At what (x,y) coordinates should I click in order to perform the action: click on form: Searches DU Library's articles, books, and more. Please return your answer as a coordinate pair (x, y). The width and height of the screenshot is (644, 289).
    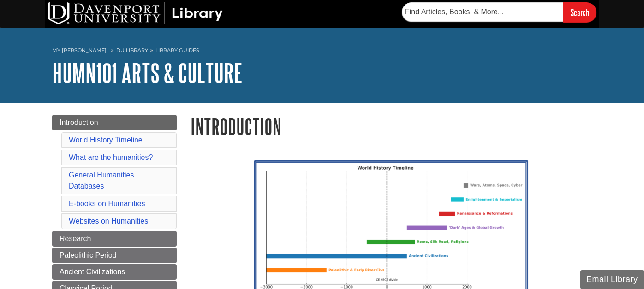
    Looking at the image, I should click on (499, 12).